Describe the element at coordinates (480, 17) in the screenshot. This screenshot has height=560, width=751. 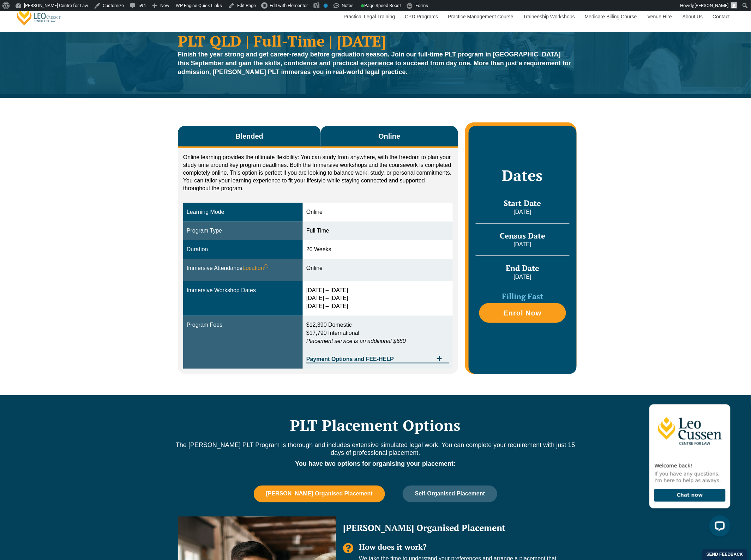
I see `a: Practice Management Course` at that location.